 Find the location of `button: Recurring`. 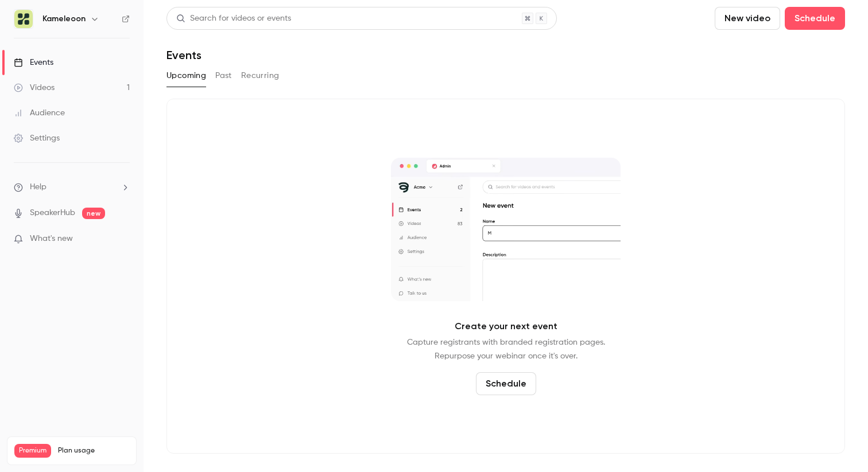

button: Recurring is located at coordinates (260, 76).